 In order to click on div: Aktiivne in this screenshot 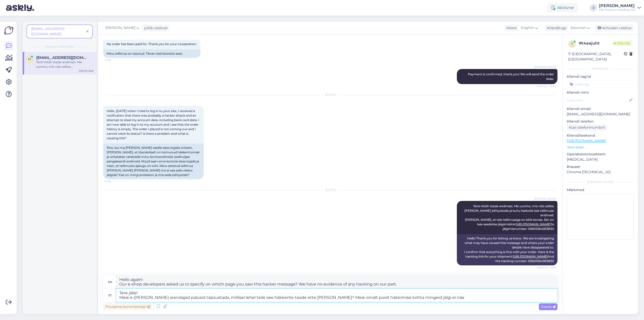, I will do `click(562, 8)`.